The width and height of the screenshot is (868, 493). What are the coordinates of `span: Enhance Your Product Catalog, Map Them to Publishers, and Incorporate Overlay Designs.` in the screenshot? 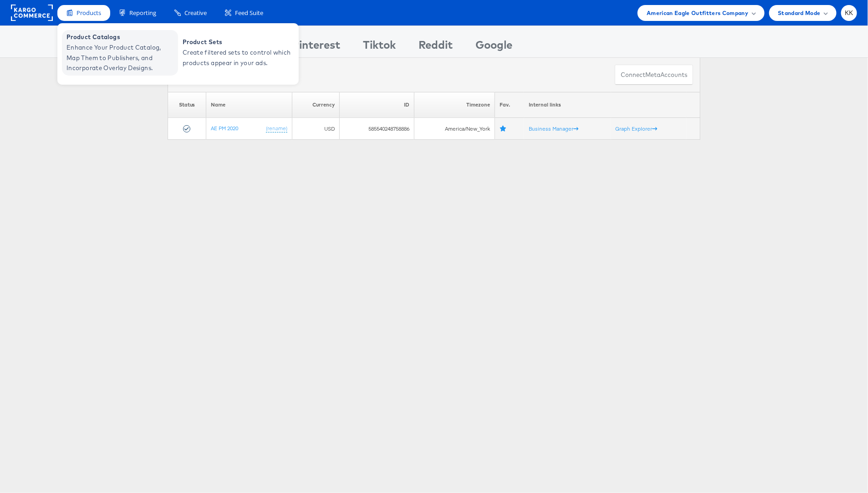 It's located at (121, 58).